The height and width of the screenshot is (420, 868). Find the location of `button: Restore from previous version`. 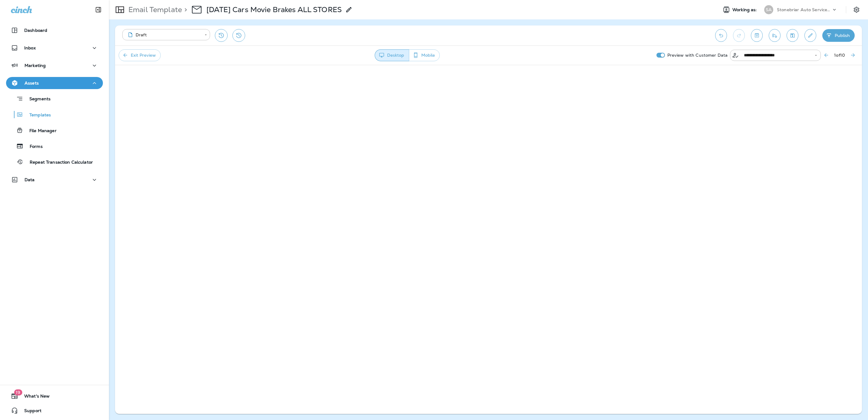

button: Restore from previous version is located at coordinates (221, 36).